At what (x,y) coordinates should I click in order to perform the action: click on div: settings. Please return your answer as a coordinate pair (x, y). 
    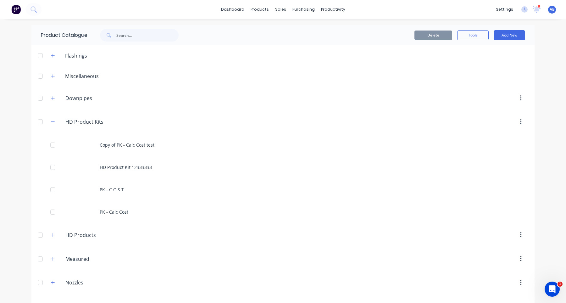
    Looking at the image, I should click on (505, 9).